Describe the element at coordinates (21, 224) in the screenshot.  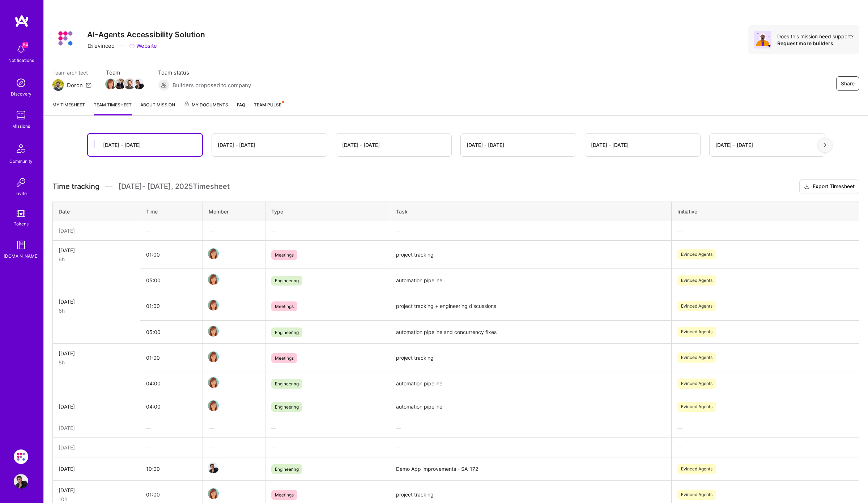
I see `div: Tokens` at that location.